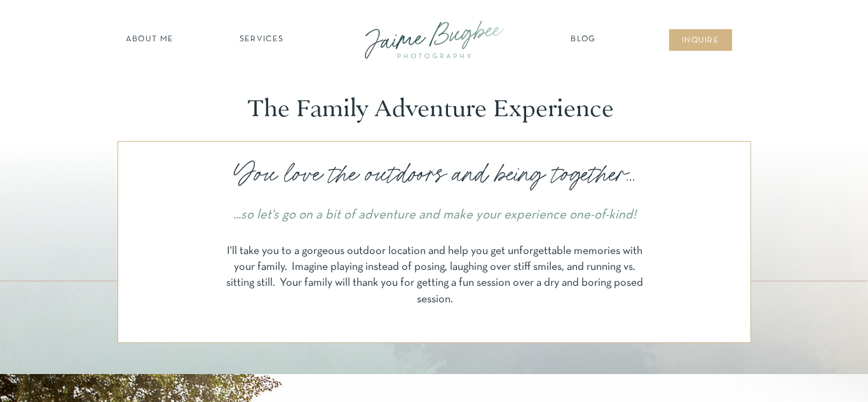 This screenshot has width=868, height=402. What do you see at coordinates (700, 41) in the screenshot?
I see `a: inqUIre` at bounding box center [700, 41].